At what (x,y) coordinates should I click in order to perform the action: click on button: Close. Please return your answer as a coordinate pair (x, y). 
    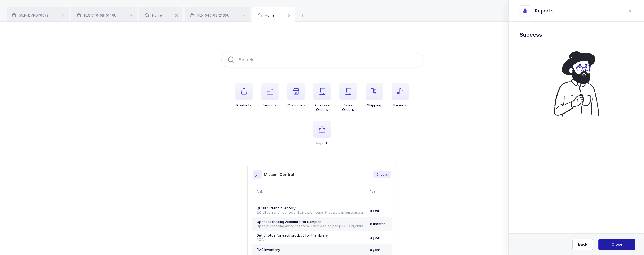
    Looking at the image, I should click on (617, 244).